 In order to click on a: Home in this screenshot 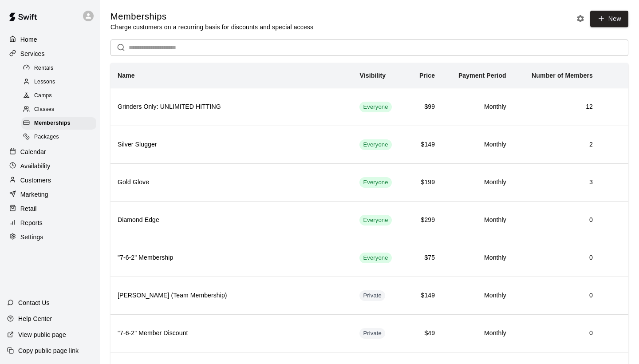, I will do `click(50, 40)`.